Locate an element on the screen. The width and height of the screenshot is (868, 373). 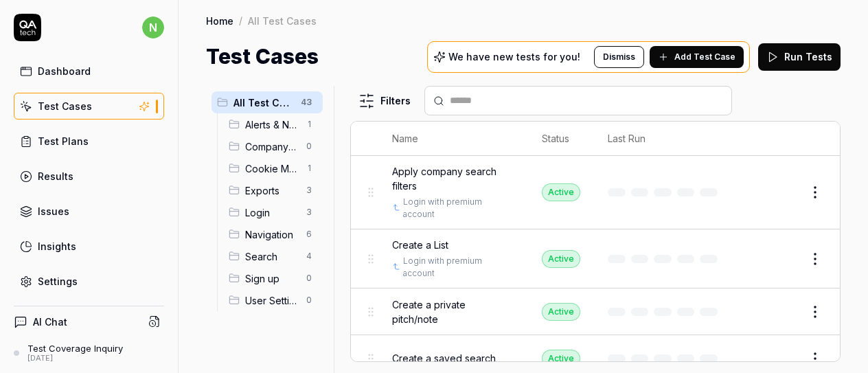
button: n is located at coordinates (153, 27).